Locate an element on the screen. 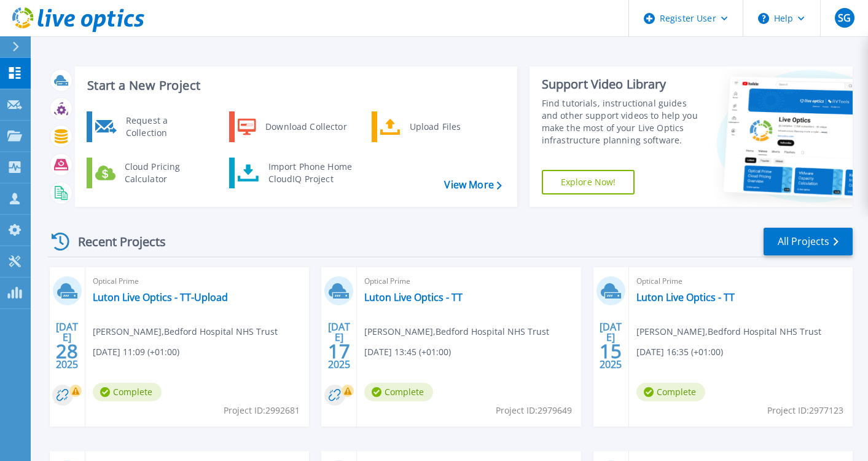 The height and width of the screenshot is (461, 868). a: Upload Files is located at coordinates (434, 127).